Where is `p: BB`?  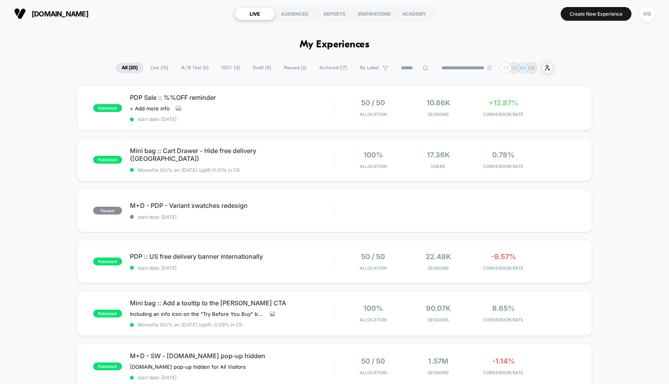
p: BB is located at coordinates (531, 68).